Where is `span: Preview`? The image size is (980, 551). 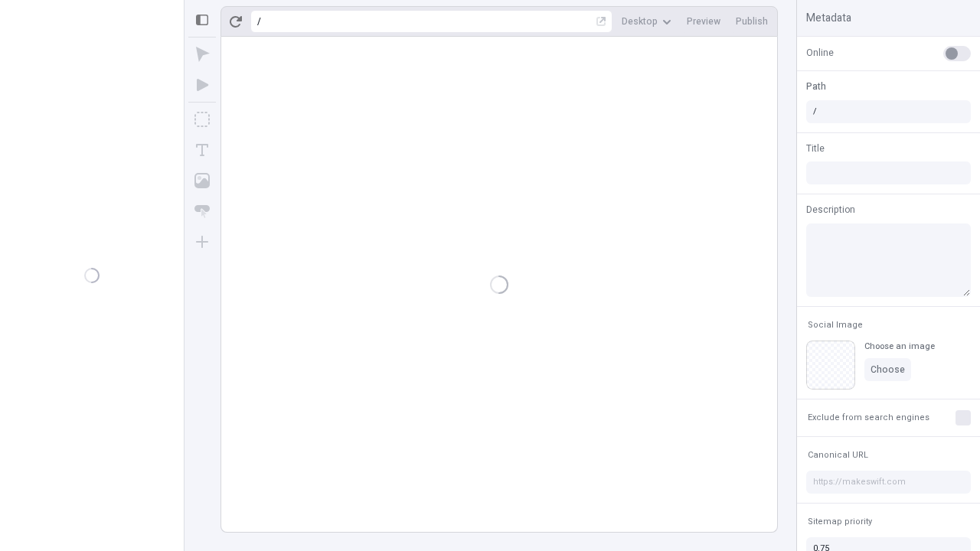
span: Preview is located at coordinates (704, 21).